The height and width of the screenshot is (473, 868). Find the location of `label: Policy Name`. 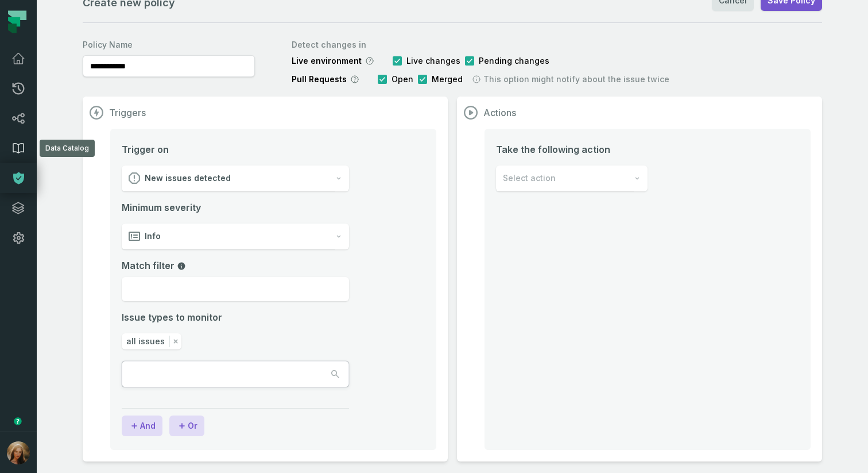

label: Policy Name is located at coordinates (169, 45).